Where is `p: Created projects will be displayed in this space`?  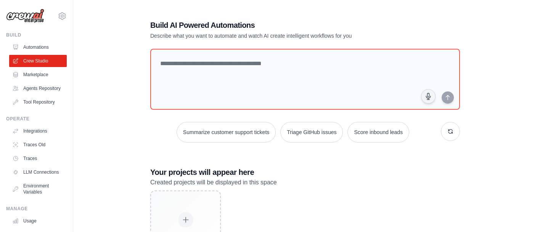
p: Created projects will be displayed in this space is located at coordinates (305, 183).